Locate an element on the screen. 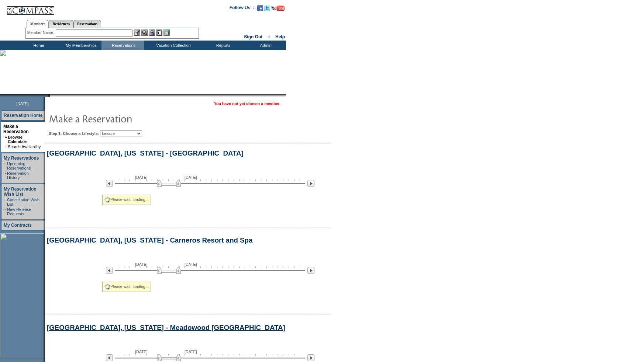 This screenshot has width=644, height=362. div: Member Name: is located at coordinates (41, 32).